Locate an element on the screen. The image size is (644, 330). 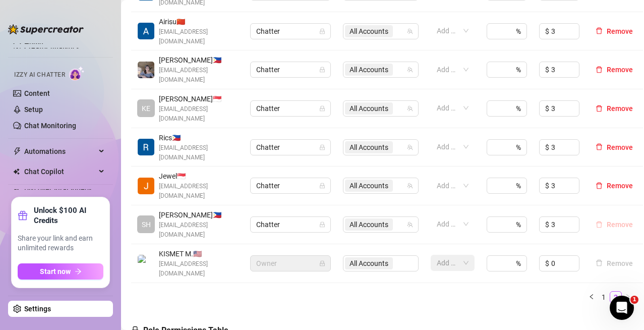
a: 1 is located at coordinates (604, 298).